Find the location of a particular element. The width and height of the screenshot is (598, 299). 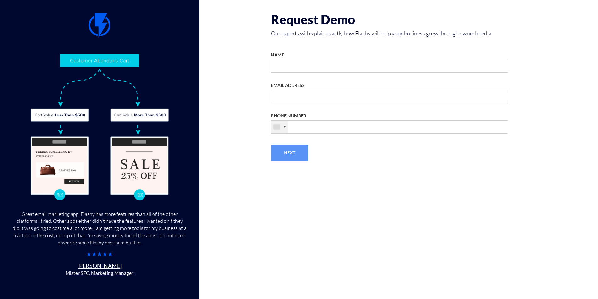

span: Our experts will explain exactly how Flashy will help your business grow through owned media. is located at coordinates (389, 34).